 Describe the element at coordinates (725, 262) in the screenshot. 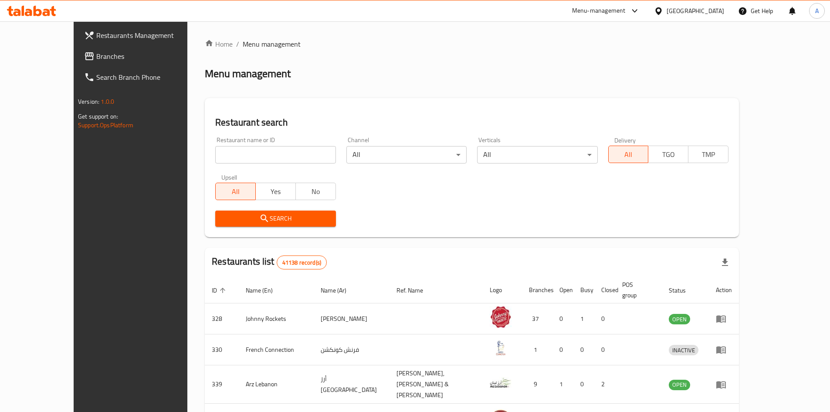

I see `div: Export file` at that location.